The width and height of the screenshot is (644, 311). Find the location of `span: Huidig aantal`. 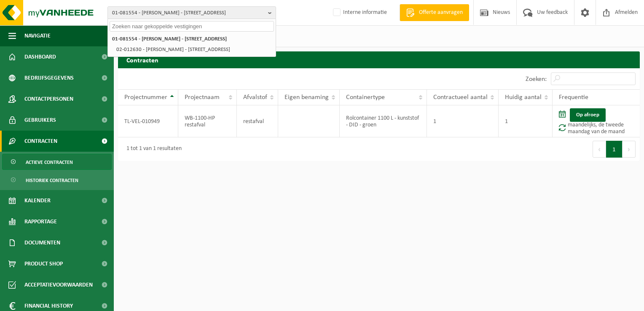

span: Huidig aantal is located at coordinates (523, 97).